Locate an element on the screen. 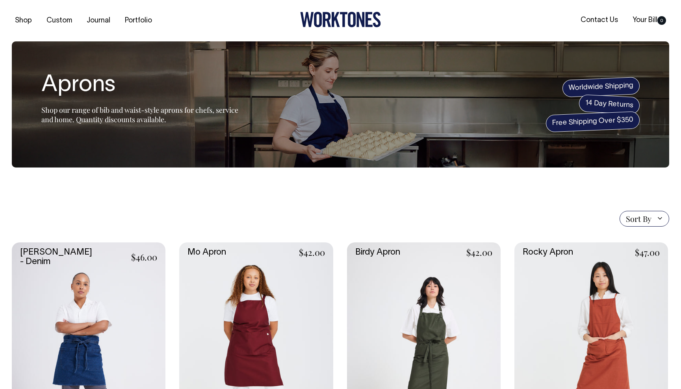  span: Free Shipping Over $350 is located at coordinates (593, 122).